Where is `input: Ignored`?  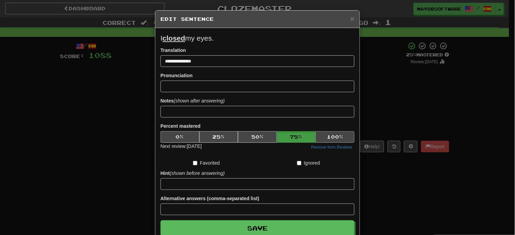 input: Ignored is located at coordinates (299, 163).